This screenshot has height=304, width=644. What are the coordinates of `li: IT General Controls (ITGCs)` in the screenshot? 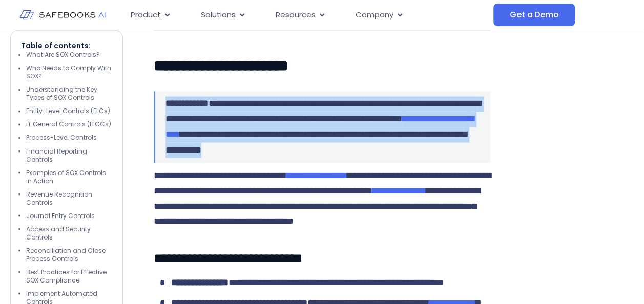 It's located at (69, 125).